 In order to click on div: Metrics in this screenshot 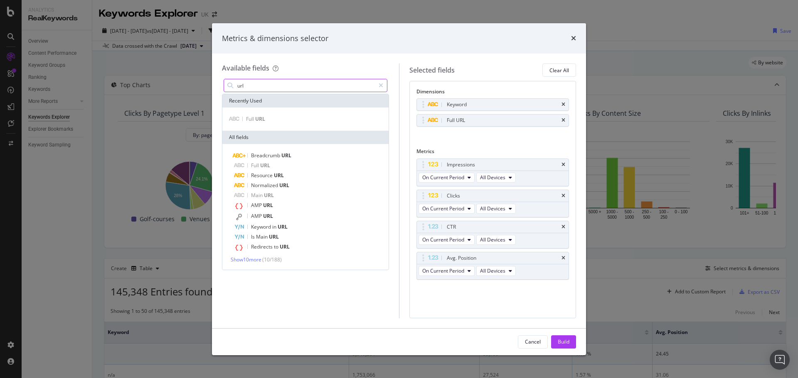, I will do `click(493, 153)`.